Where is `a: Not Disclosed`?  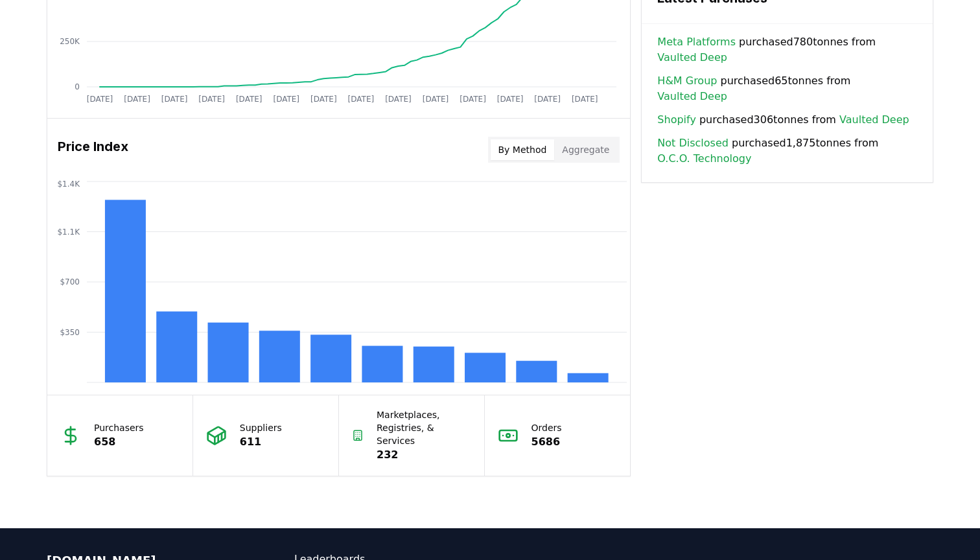 a: Not Disclosed is located at coordinates (693, 143).